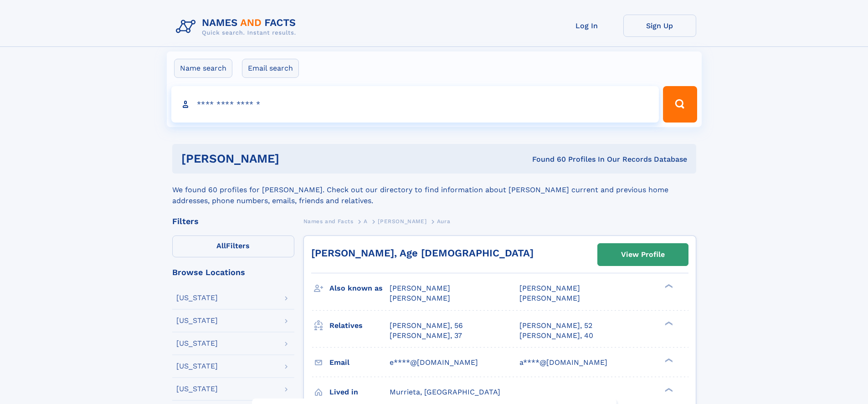 This screenshot has height=404, width=868. I want to click on img: Logo Names and Facts, so click(237, 27).